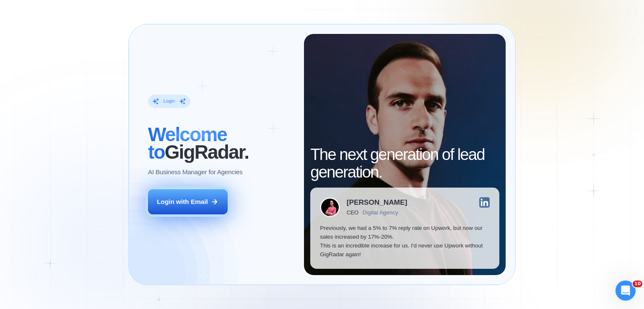 Image resolution: width=644 pixels, height=309 pixels. What do you see at coordinates (221, 143) in the screenshot?
I see `h2: ‍ GigRadar.` at bounding box center [221, 143].